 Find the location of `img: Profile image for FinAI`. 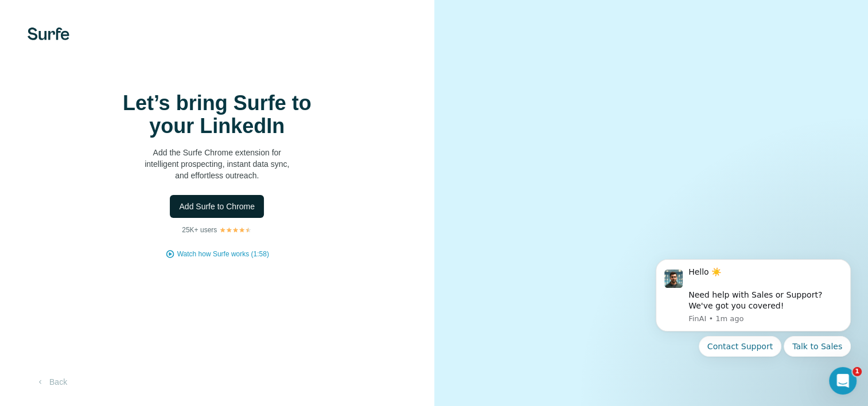

img: Profile image for FinAI is located at coordinates (35, 33).